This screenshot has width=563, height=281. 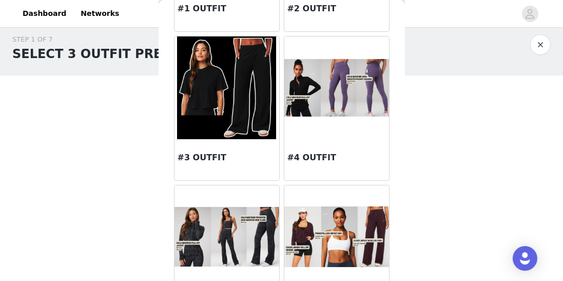 What do you see at coordinates (99, 13) in the screenshot?
I see `a: Networks` at bounding box center [99, 13].